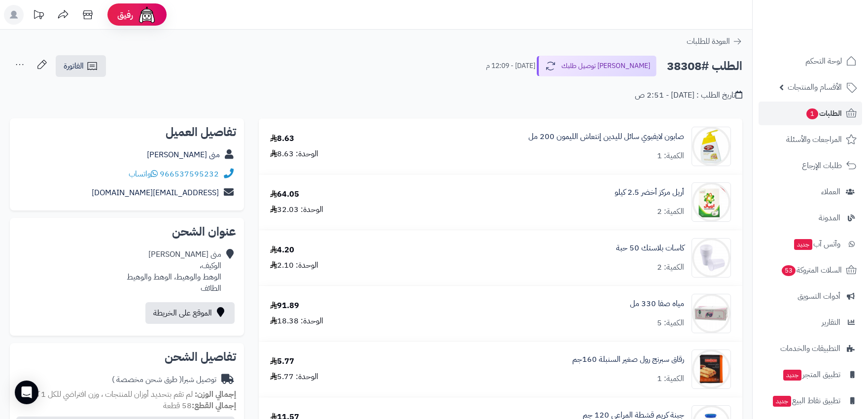 The width and height of the screenshot is (868, 419). I want to click on a: واتساب, so click(143, 174).